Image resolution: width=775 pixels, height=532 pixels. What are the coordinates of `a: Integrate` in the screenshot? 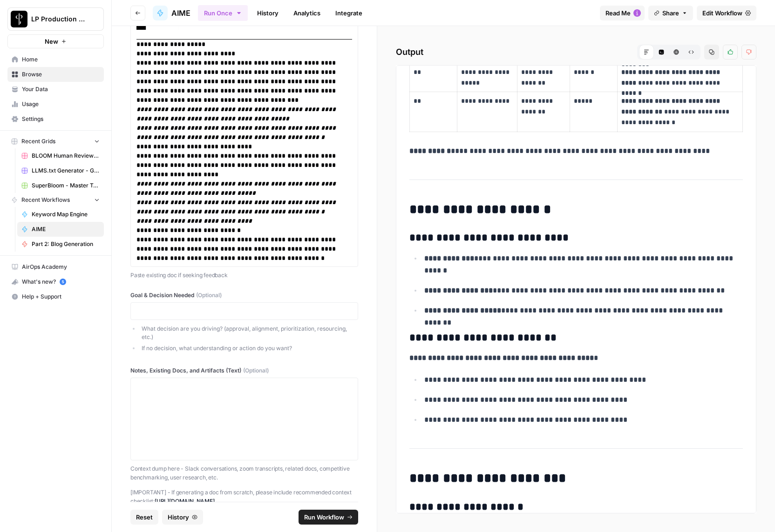 It's located at (349, 13).